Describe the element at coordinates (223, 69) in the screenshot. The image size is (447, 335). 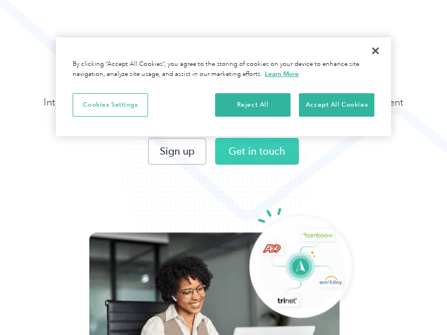
I see `div: By clicking “Accept All Cookies”, you agree to the storing of cookies on your device to enhance s...` at that location.